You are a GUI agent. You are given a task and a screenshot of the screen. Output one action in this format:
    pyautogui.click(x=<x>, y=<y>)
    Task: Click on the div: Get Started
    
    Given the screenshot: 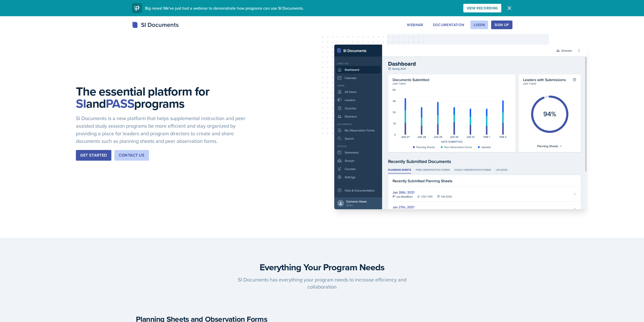 What is the action you would take?
    pyautogui.click(x=93, y=155)
    